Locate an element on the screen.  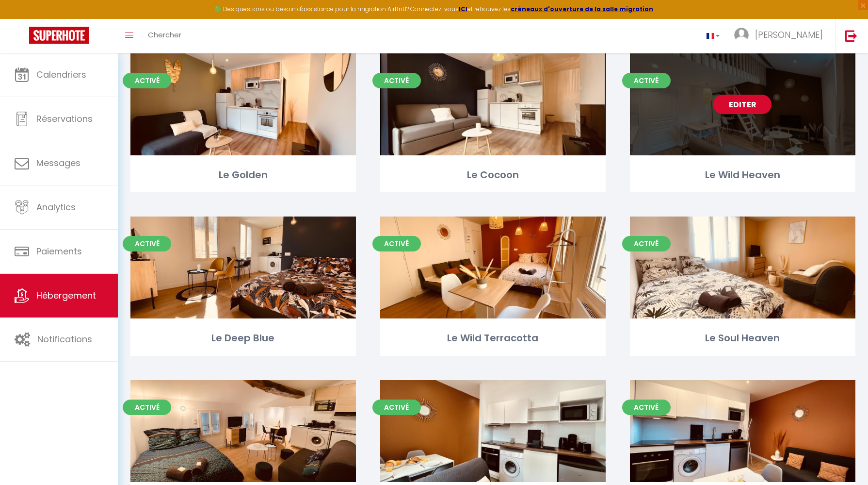
div: Le Cocoon is located at coordinates (493, 175).